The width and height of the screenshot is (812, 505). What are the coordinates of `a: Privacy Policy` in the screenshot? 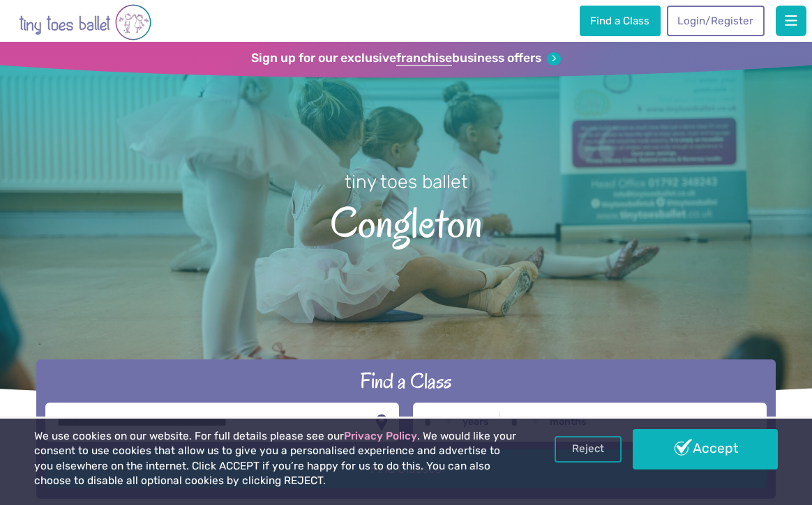 It's located at (380, 436).